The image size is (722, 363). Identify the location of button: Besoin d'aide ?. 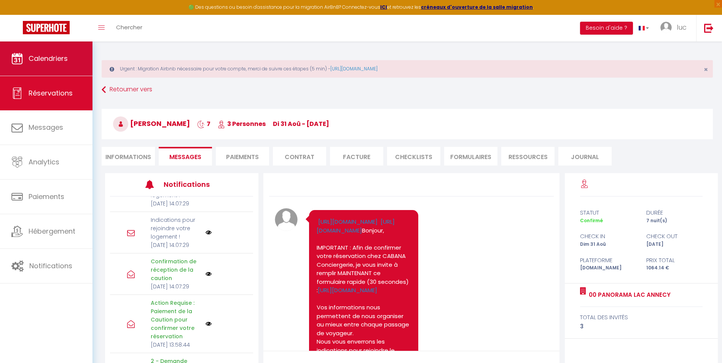
(607, 28).